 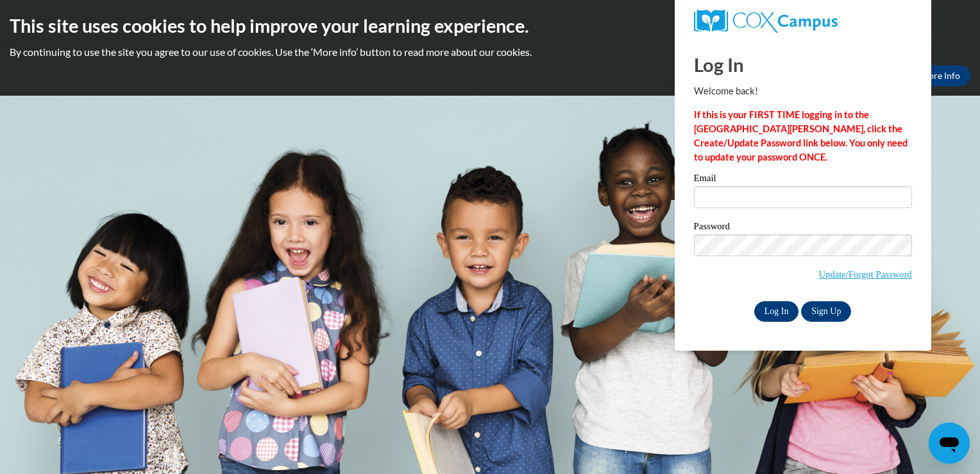 What do you see at coordinates (490, 26) in the screenshot?
I see `h2: This site uses cookies to help improve your learning experience.` at bounding box center [490, 26].